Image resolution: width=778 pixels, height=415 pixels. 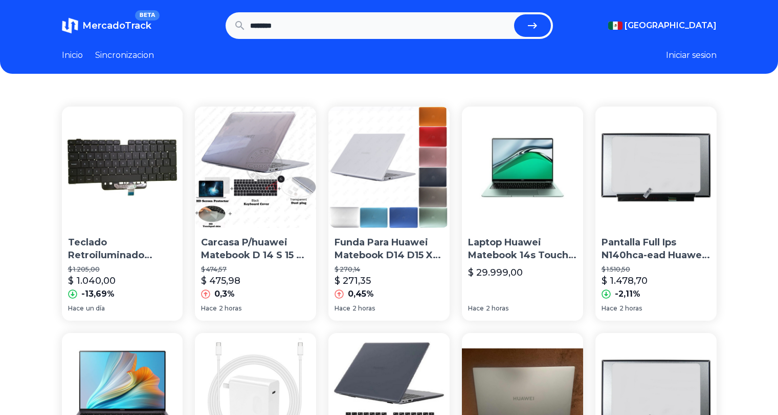 What do you see at coordinates (98, 294) in the screenshot?
I see `p: -13,69%` at bounding box center [98, 294].